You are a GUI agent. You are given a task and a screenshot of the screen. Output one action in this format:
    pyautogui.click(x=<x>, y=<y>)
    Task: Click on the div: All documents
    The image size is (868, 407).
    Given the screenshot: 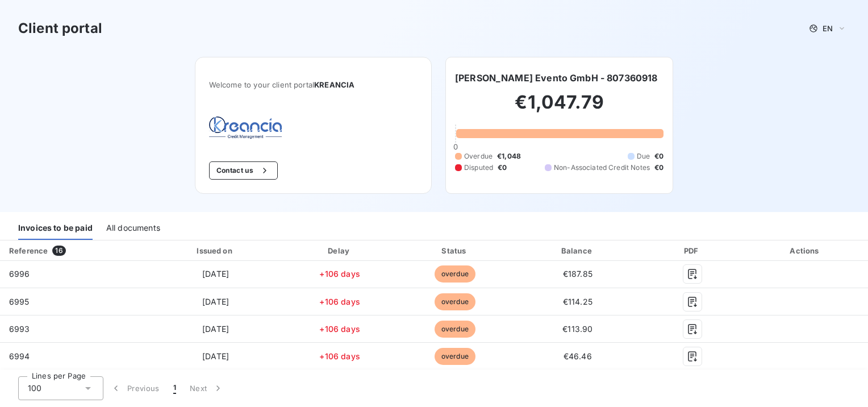 What is the action you would take?
    pyautogui.click(x=133, y=228)
    